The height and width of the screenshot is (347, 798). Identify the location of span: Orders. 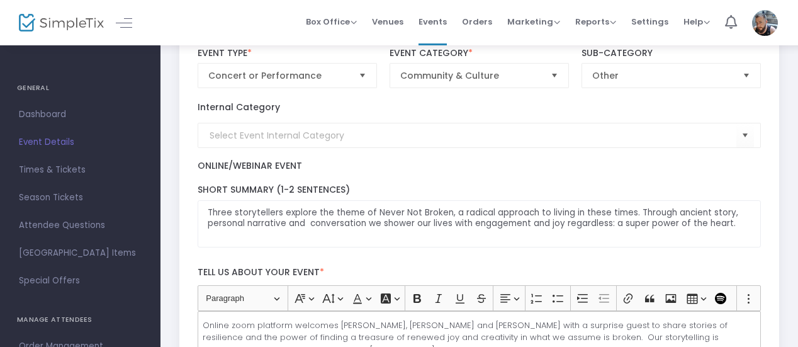
(477, 21).